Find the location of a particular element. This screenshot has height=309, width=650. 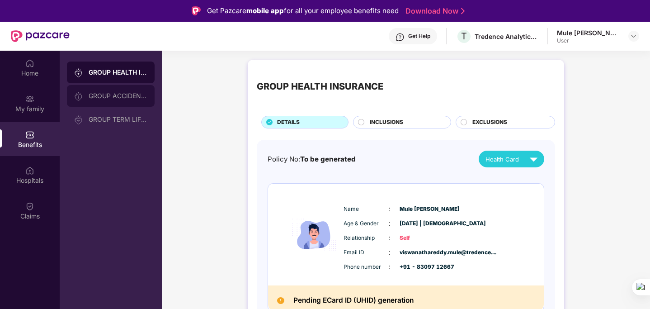

img: svg+xml;base64,PHN2ZyBpZD0iQmVuZWZpdHMiIHhtbG5zPSJodHRwOi8vd3d3LnczLm9yZy8yMDAwL3N2ZyIgd2lkdGg9Ij... is located at coordinates (30, 135).